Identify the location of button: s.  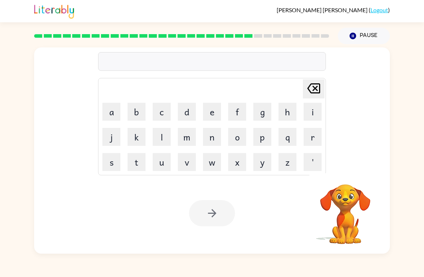
(111, 162).